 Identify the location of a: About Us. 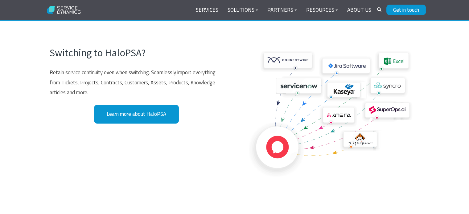
(359, 10).